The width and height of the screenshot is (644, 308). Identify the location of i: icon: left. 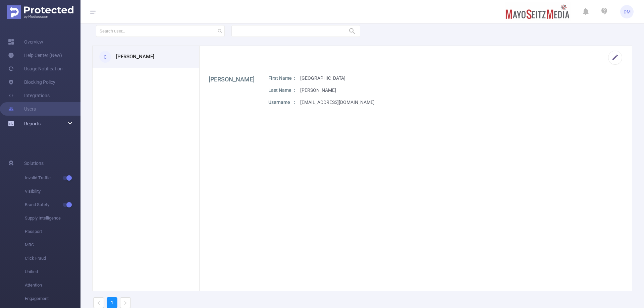
(99, 303).